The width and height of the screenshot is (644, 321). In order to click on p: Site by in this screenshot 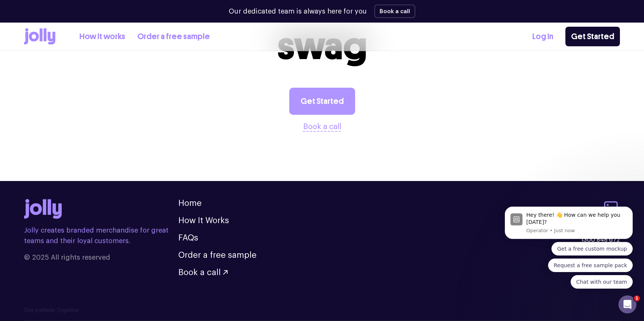, I will do `click(322, 310)`.